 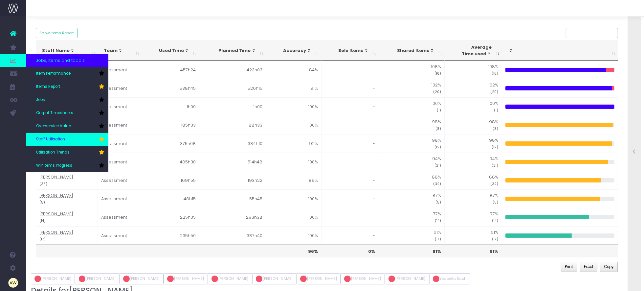 I want to click on td: 387h40, so click(x=232, y=235).